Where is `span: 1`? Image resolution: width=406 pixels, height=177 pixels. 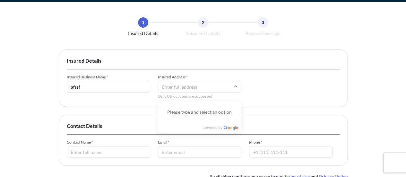
span: 1 is located at coordinates (143, 22).